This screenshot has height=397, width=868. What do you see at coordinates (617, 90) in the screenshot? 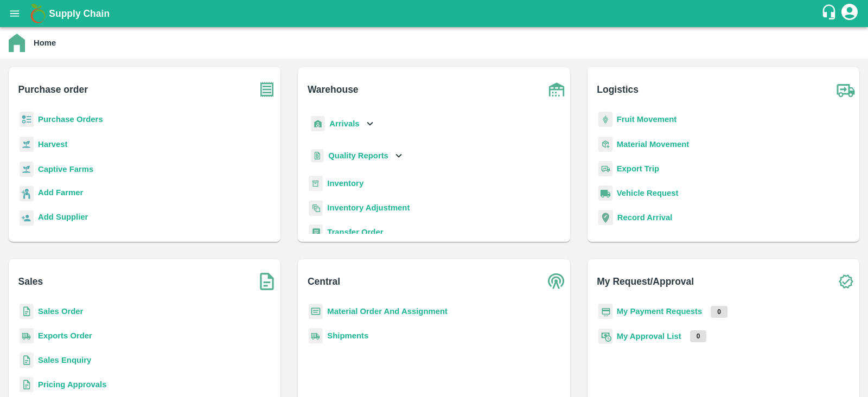
I see `b: Logistics` at bounding box center [617, 90].